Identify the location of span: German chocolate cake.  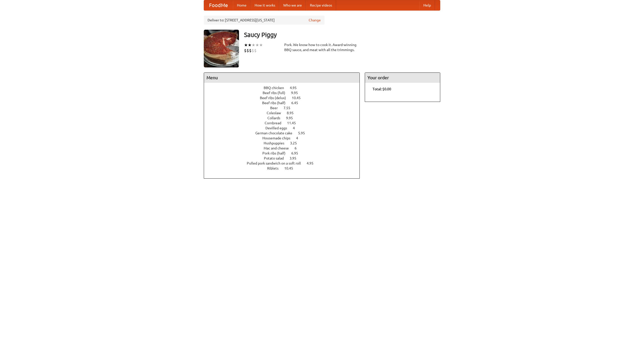
(276, 133).